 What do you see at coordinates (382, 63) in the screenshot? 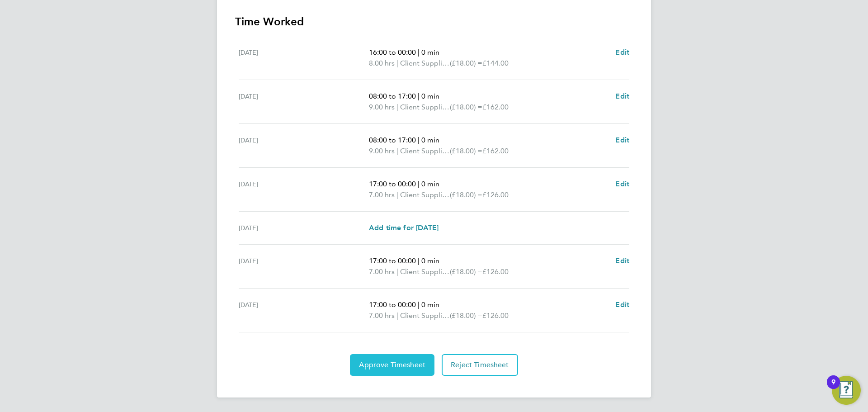
I see `span: 8.00 hrs` at bounding box center [382, 63].